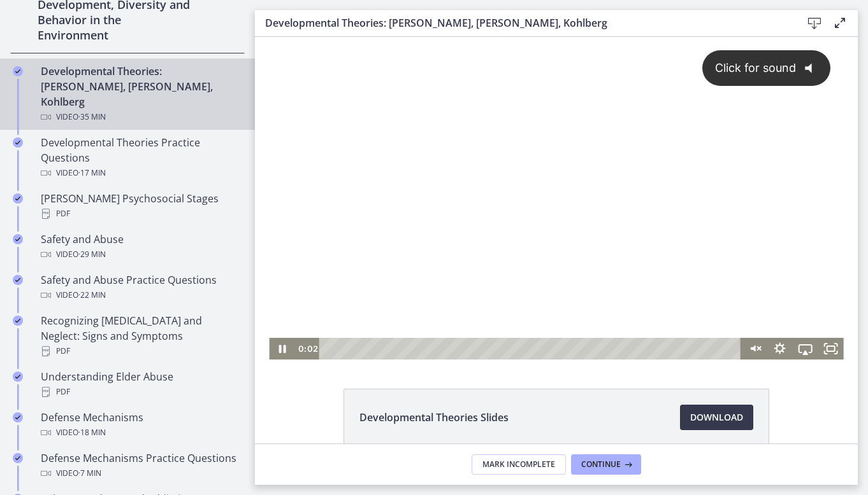 The image size is (868, 495). I want to click on div: Playbar, so click(277, 312).